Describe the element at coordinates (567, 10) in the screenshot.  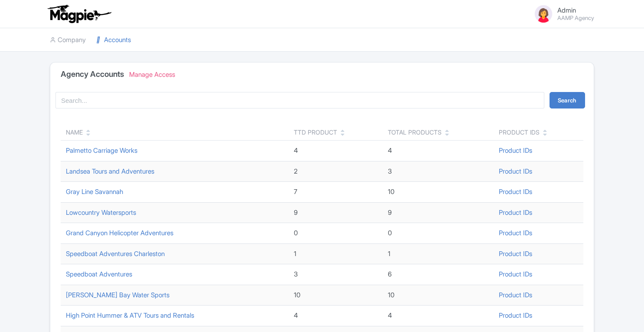
I see `span: Admin` at that location.